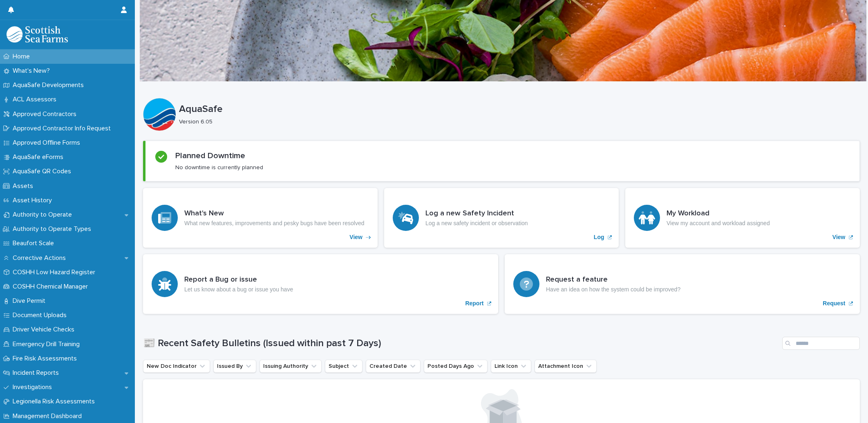  I want to click on p: Management Dashboard, so click(49, 416).